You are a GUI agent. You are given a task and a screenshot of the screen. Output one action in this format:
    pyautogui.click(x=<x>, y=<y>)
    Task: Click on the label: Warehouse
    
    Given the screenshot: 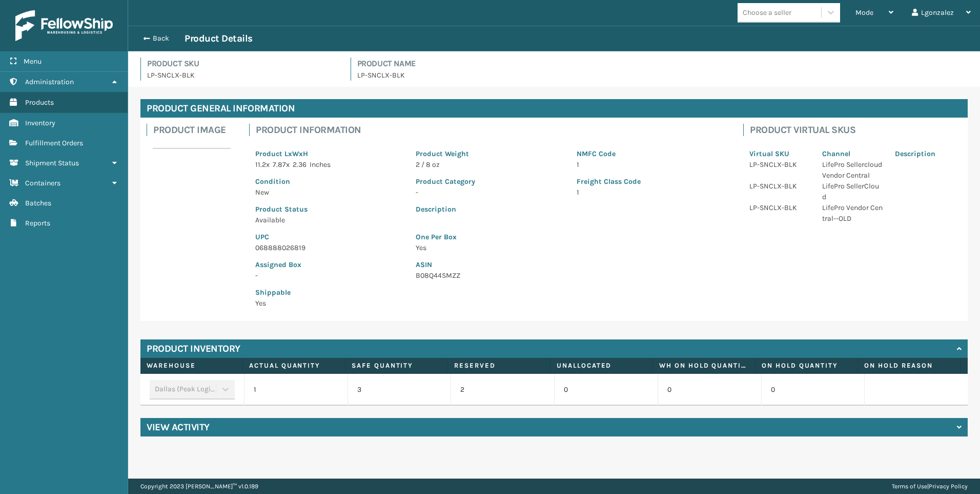 What is the action you would take?
    pyautogui.click(x=191, y=366)
    